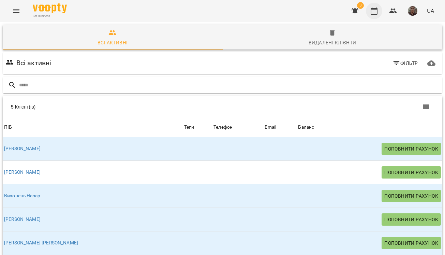 The image size is (445, 255). Describe the element at coordinates (369, 127) in the screenshot. I see `span: Баланс` at that location.